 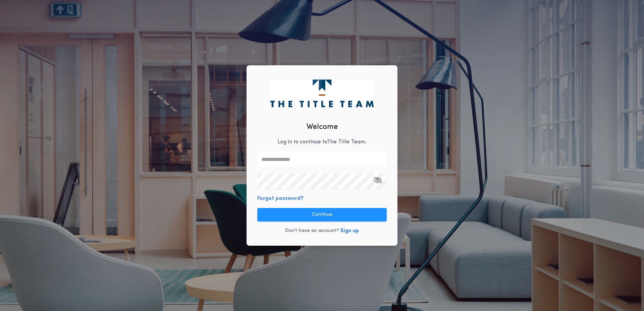 What do you see at coordinates (322, 127) in the screenshot?
I see `h2: Welcome` at bounding box center [322, 127].